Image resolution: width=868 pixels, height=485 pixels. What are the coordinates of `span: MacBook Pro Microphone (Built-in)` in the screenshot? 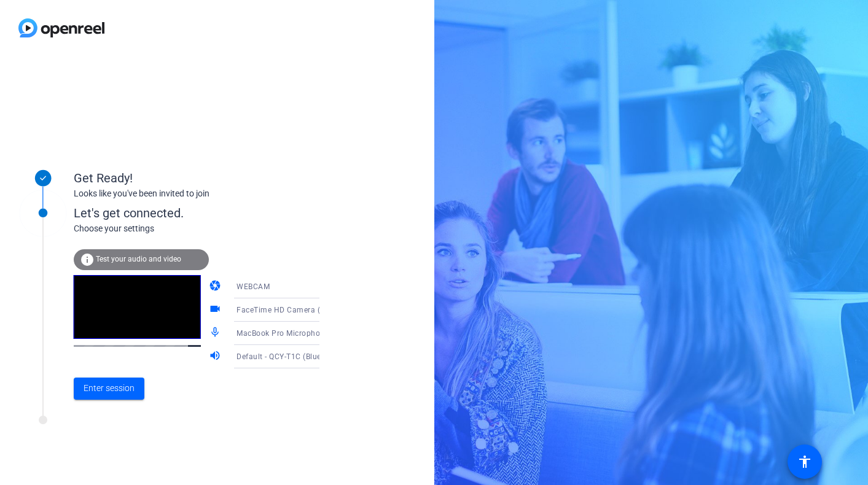 It's located at (299, 333).